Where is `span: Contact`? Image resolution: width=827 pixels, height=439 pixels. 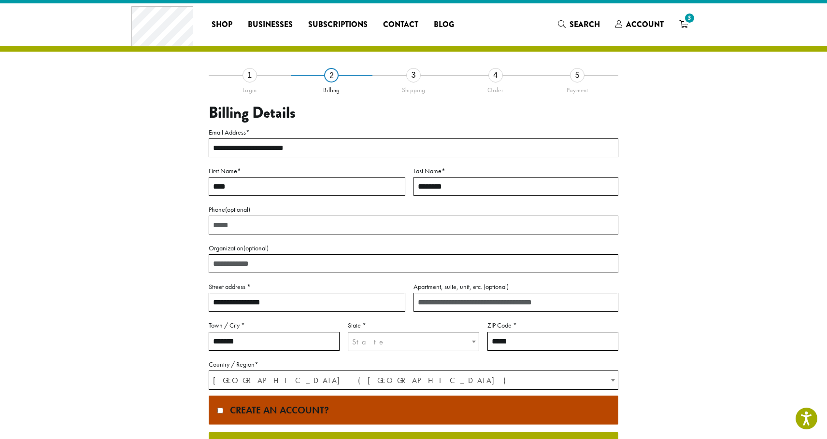 span: Contact is located at coordinates (400, 25).